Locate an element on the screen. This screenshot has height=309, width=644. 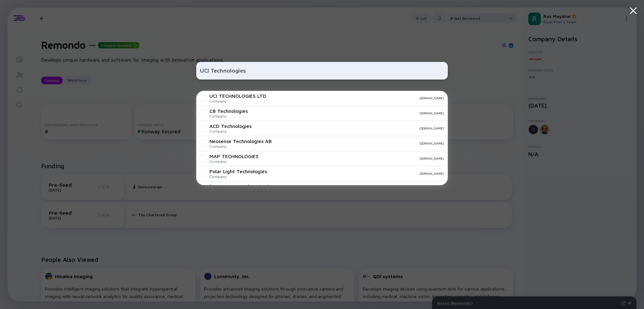
div: Polar Light Technologies is located at coordinates (238, 171).